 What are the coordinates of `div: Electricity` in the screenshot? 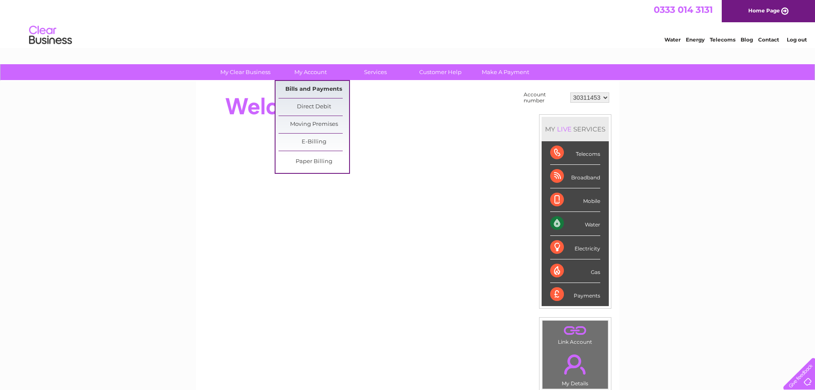 It's located at (575, 247).